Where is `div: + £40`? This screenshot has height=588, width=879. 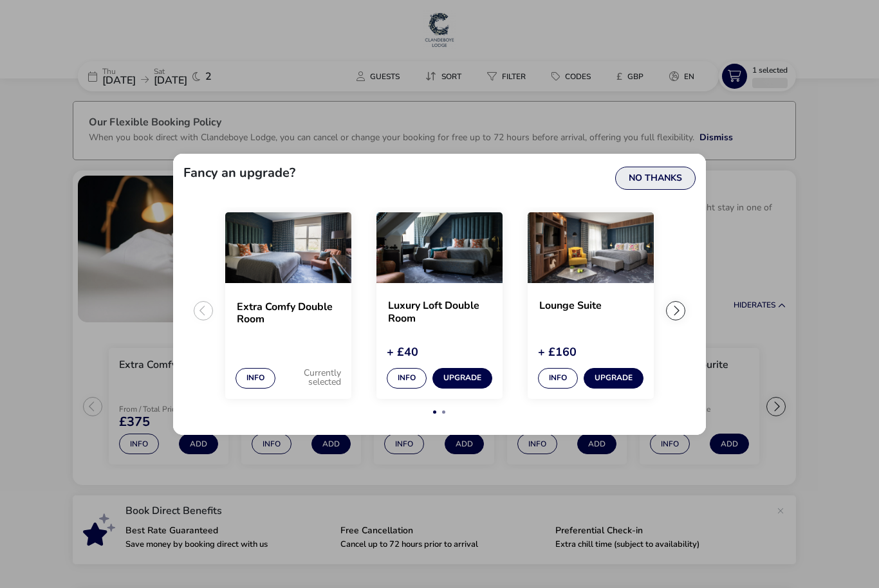 div: + £40 is located at coordinates (440, 352).